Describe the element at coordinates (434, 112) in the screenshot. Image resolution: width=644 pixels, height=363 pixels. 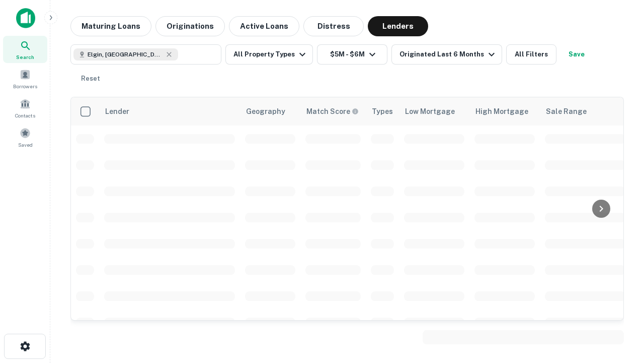
I see `th: Low Mortgage` at that location.